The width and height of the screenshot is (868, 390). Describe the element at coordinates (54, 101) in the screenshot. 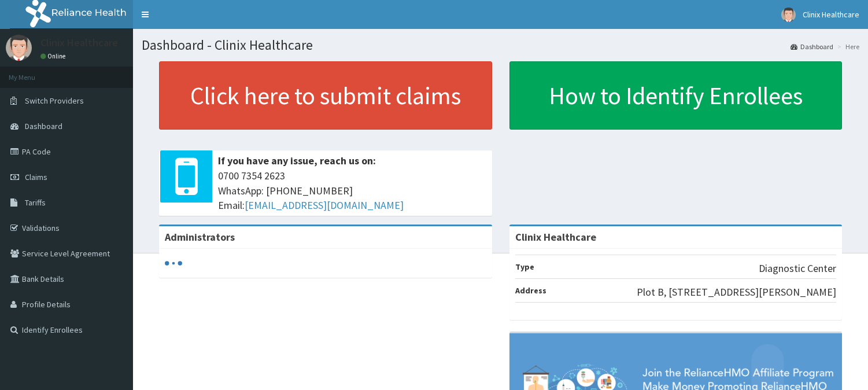

I see `span: Switch Providers` at that location.